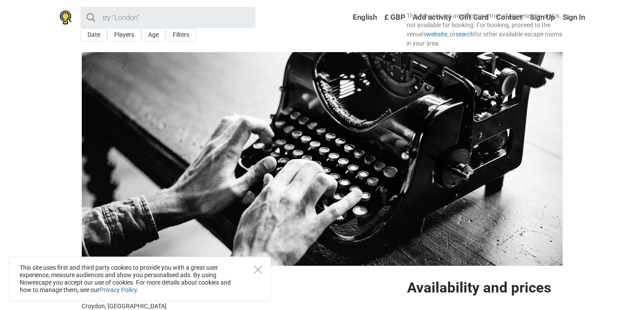 The height and width of the screenshot is (310, 644). What do you see at coordinates (118, 290) in the screenshot?
I see `a: Privacy Policy` at bounding box center [118, 290].